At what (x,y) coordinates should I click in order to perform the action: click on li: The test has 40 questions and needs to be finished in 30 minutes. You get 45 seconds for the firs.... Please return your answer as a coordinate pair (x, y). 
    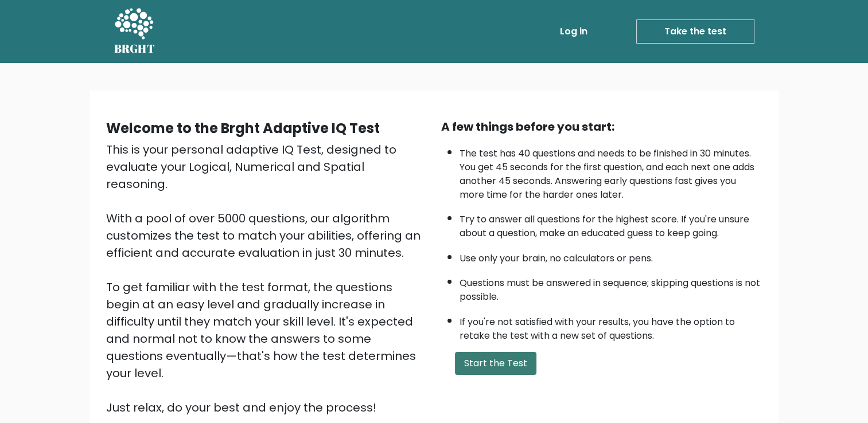
    Looking at the image, I should click on (611, 171).